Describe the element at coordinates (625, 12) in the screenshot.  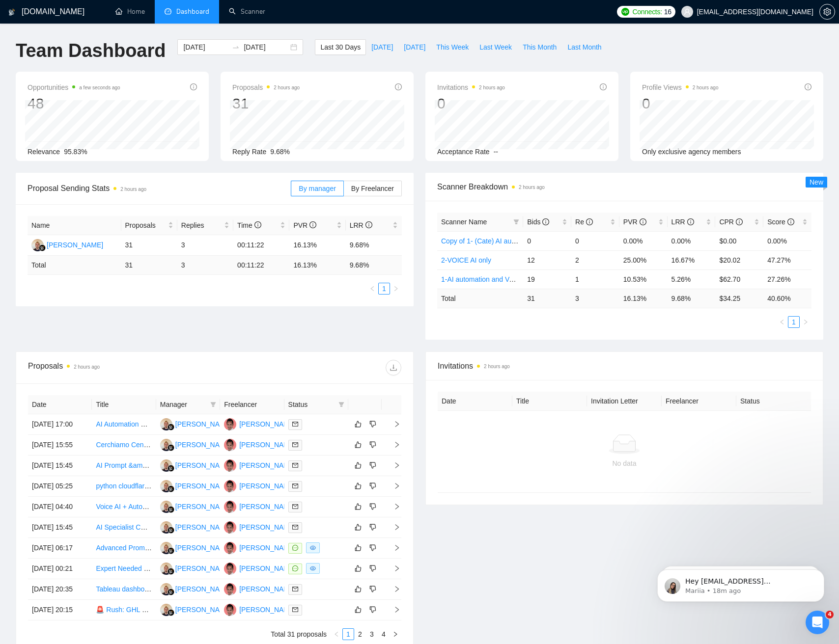
I see `img: upwork-logo.png` at that location.